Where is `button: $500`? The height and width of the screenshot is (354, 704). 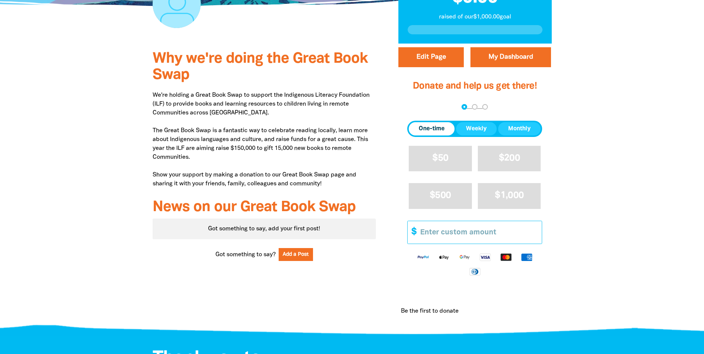
button: $500 is located at coordinates (440, 196).